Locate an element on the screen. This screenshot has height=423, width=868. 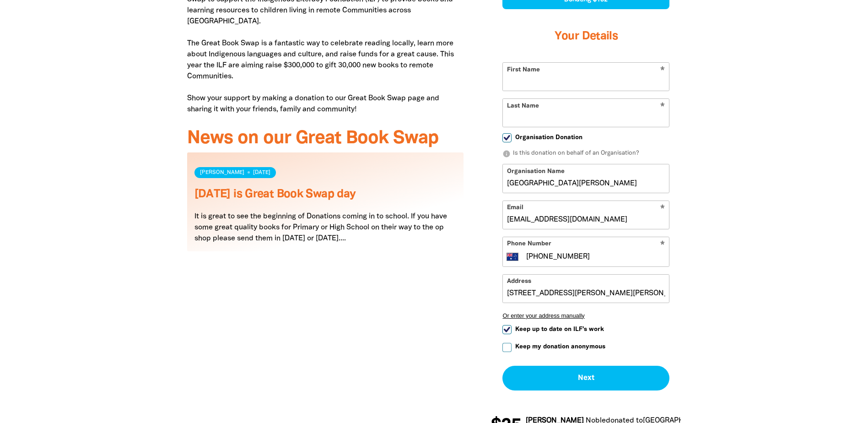
input: Keep my donation anonymous is located at coordinates (507, 348).